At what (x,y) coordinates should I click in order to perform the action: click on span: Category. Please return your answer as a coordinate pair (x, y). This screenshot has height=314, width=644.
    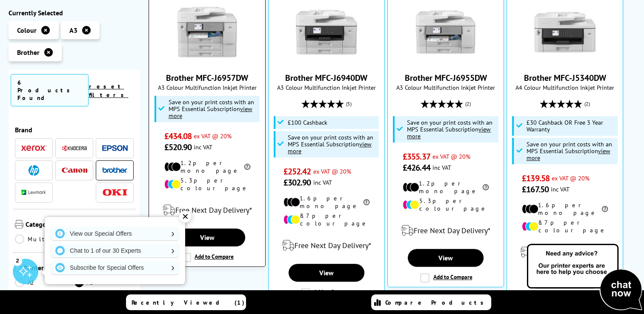
    Looking at the image, I should click on (79, 225).